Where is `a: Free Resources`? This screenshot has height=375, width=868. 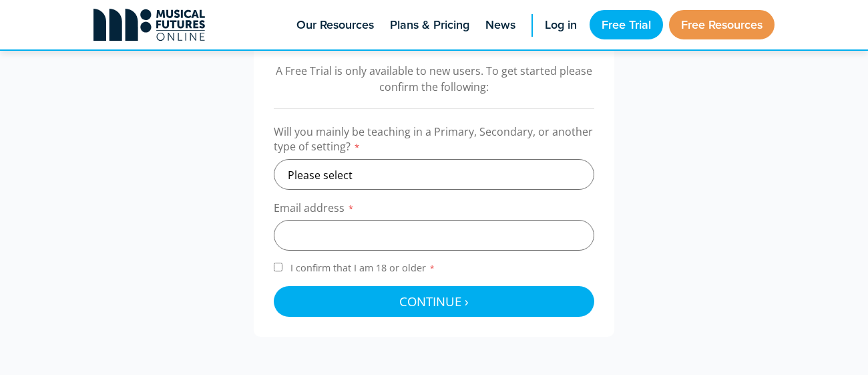 a: Free Resources is located at coordinates (722, 25).